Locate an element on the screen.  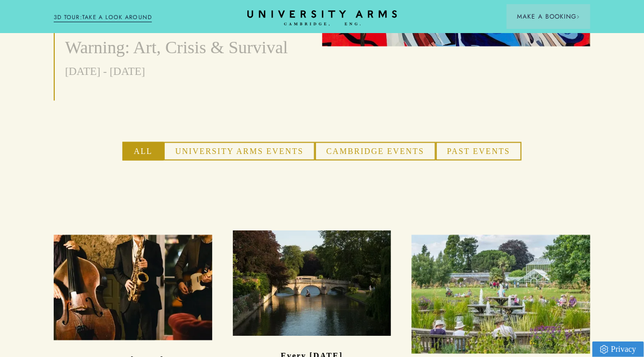
button: Past Events is located at coordinates (478, 151).